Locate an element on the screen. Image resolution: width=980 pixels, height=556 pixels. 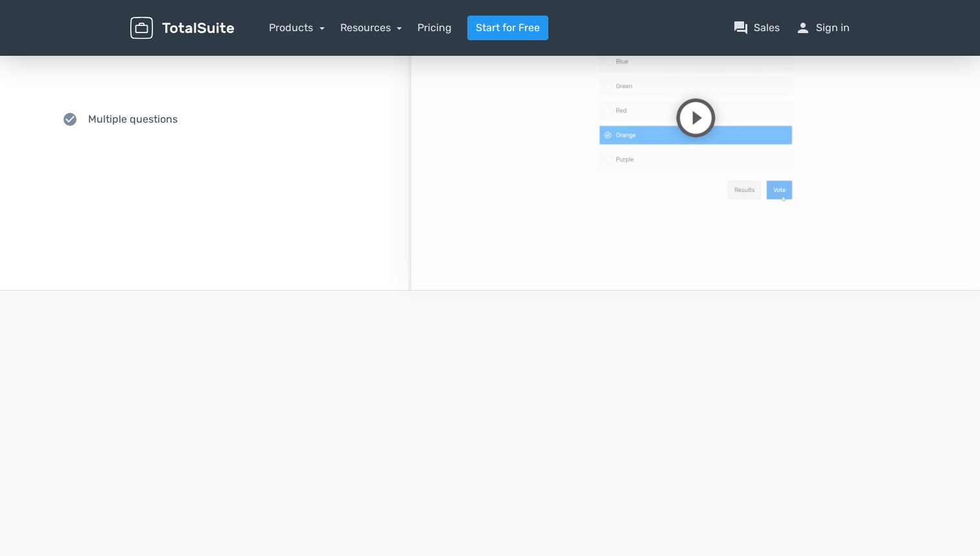
span: check_circle is located at coordinates (70, 120).